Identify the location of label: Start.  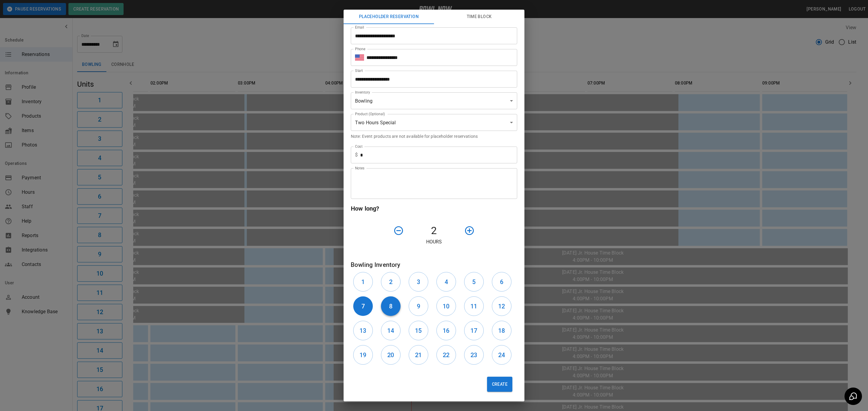
(359, 70).